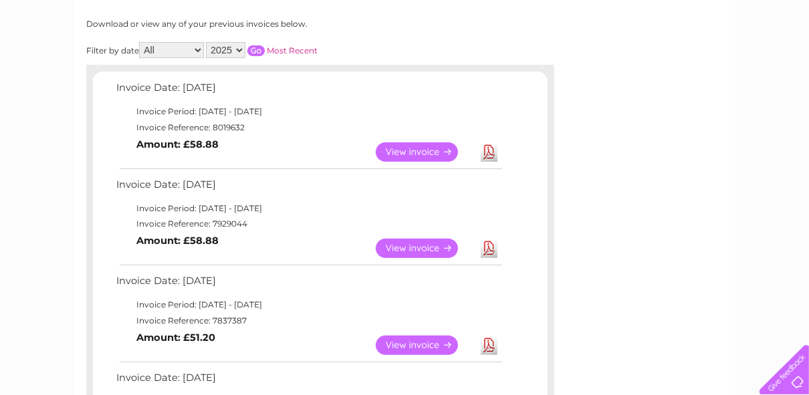 The width and height of the screenshot is (809, 395). Describe the element at coordinates (308, 224) in the screenshot. I see `td: Invoice Reference: 7929044` at that location.